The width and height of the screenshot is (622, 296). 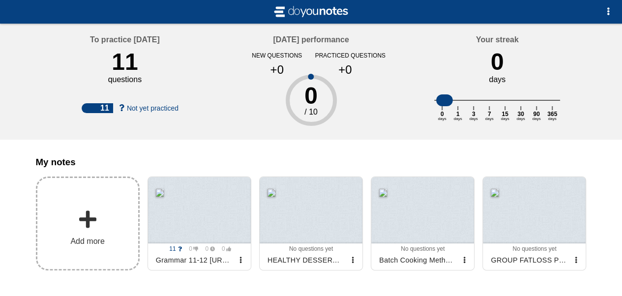 I want to click on span: 11, so click(x=175, y=249).